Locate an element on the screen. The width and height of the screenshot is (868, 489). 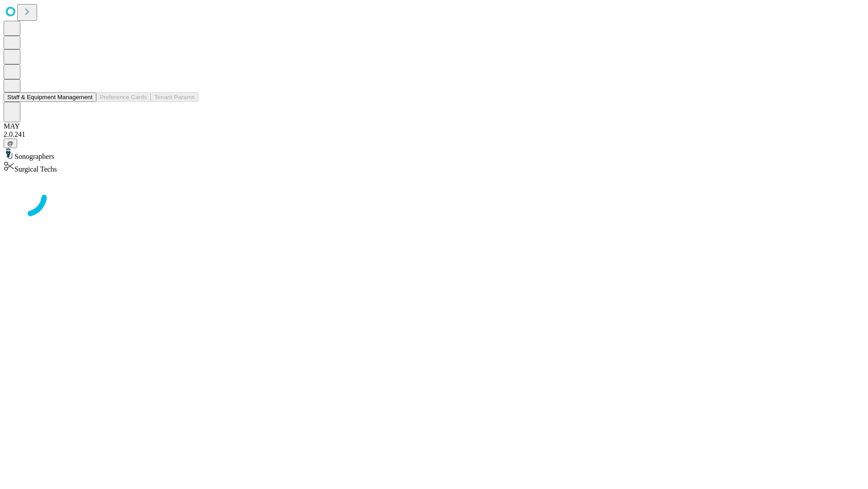
div: Surgical Techs is located at coordinates (434, 167).